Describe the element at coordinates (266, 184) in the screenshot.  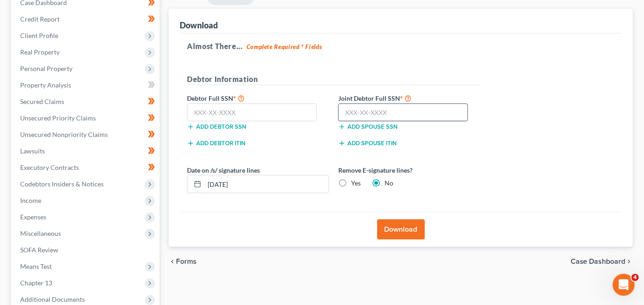
I see `input: MM/DD/YYYY` at that location.